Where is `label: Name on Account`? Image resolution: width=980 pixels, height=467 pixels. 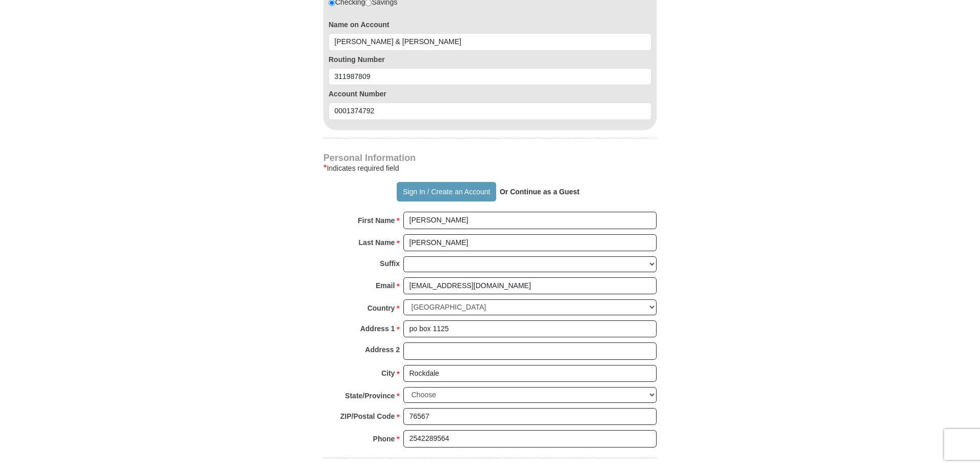 label: Name on Account is located at coordinates (490, 25).